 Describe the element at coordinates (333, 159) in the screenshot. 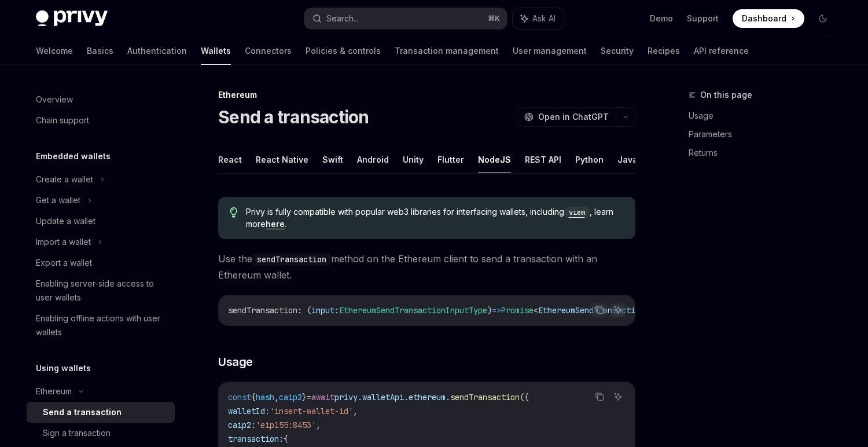

I see `button: Swift` at that location.